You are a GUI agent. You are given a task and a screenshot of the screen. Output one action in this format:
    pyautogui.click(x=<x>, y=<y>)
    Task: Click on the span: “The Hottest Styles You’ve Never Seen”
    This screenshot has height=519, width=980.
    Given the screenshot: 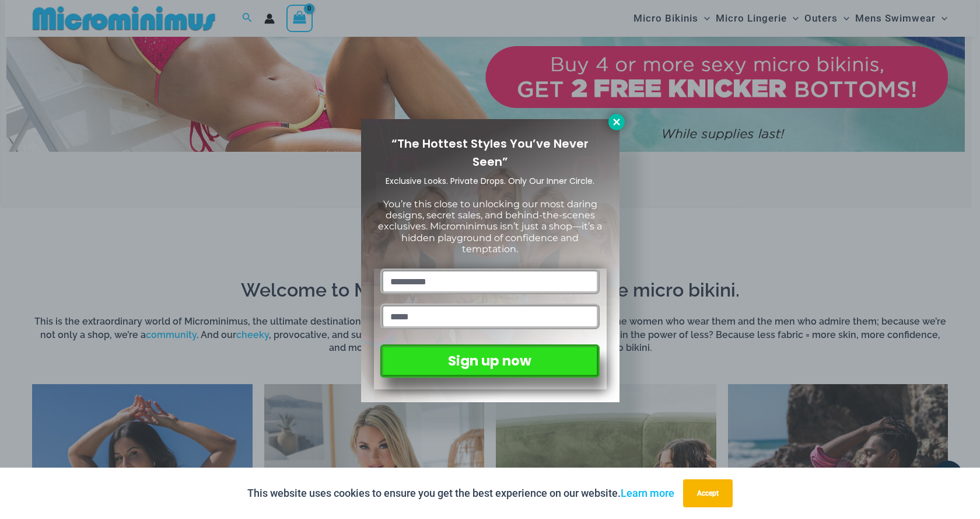 What is the action you would take?
    pyautogui.click(x=490, y=152)
    